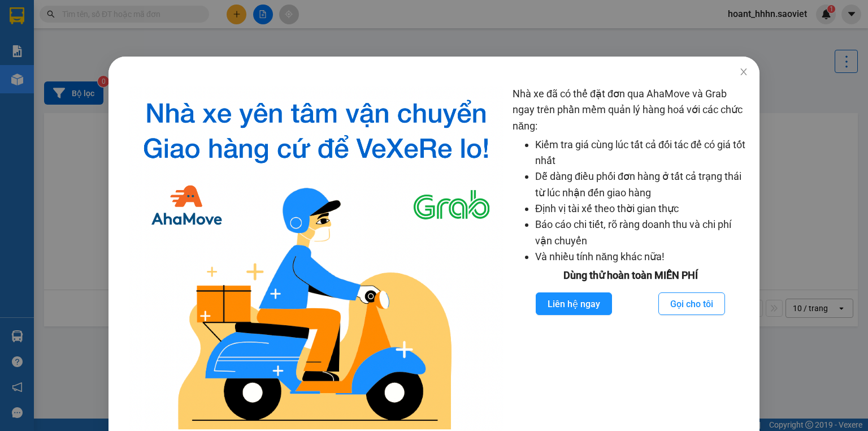  Describe the element at coordinates (573, 304) in the screenshot. I see `span: Liên hệ ngay` at that location.